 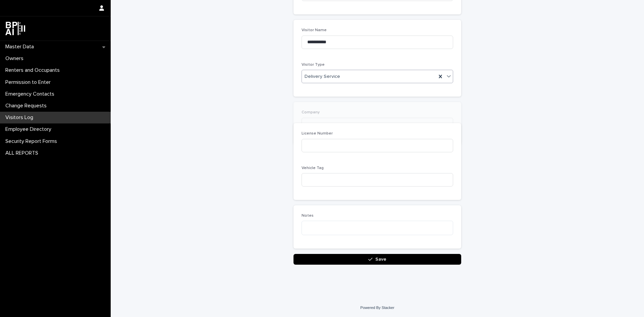 I want to click on p: Permission to Enter, so click(x=29, y=82).